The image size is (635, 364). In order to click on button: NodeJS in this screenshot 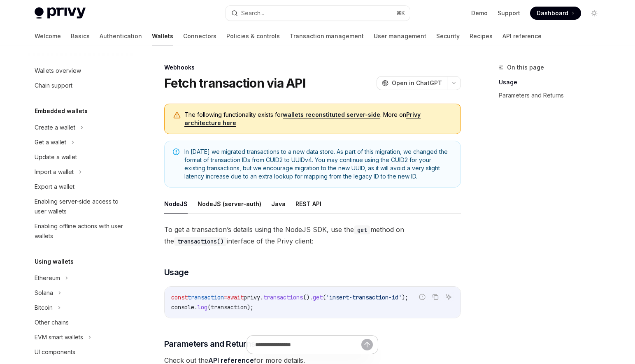, I will do `click(175, 203)`.